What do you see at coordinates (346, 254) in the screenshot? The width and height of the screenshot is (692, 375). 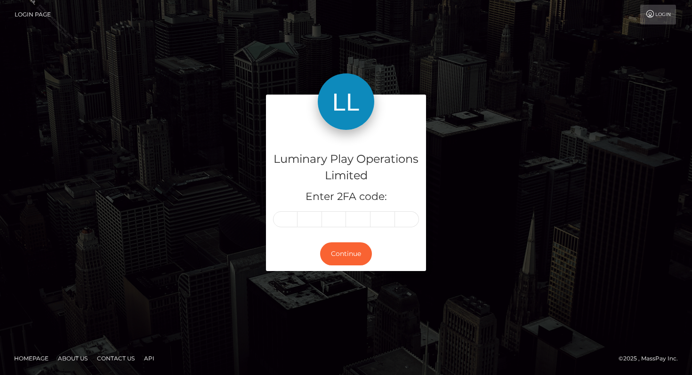 I see `button: Continue` at bounding box center [346, 254].